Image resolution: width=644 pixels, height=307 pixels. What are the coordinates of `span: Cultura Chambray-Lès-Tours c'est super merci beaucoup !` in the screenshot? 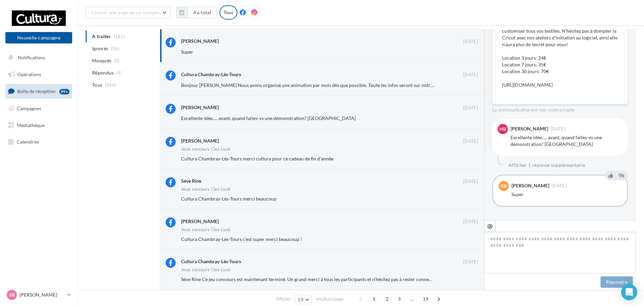 It's located at (242, 239).